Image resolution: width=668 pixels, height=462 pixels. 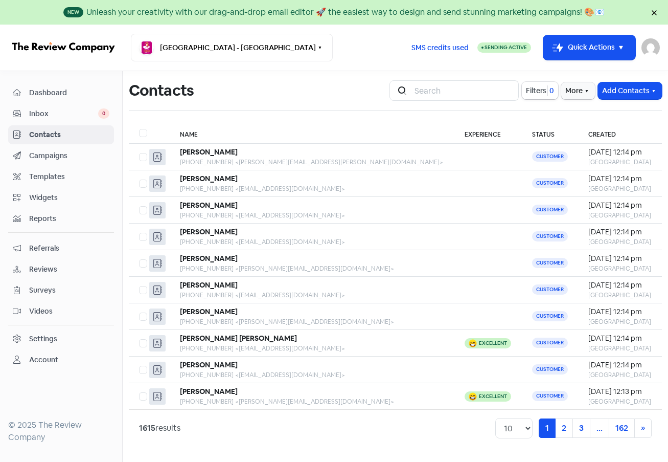 I want to click on a: Widgets, so click(x=61, y=197).